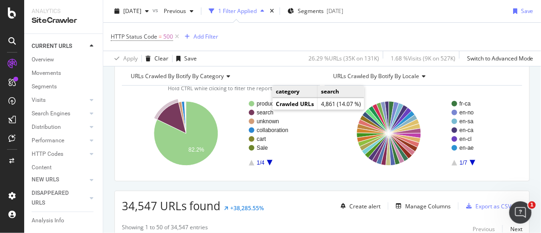 The image size is (541, 233). What do you see at coordinates (59, 114) in the screenshot?
I see `a: Search Engines` at bounding box center [59, 114].